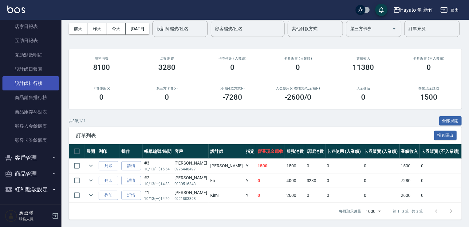 The image size is (469, 227). I want to click on h5: 詹盈瑩, so click(34, 213).